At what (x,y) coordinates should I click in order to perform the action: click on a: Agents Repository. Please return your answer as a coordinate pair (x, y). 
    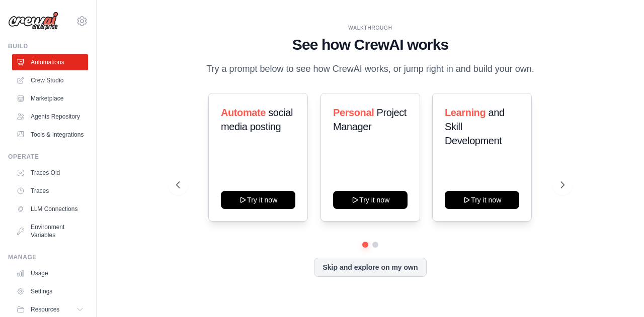
    Looking at the image, I should click on (50, 117).